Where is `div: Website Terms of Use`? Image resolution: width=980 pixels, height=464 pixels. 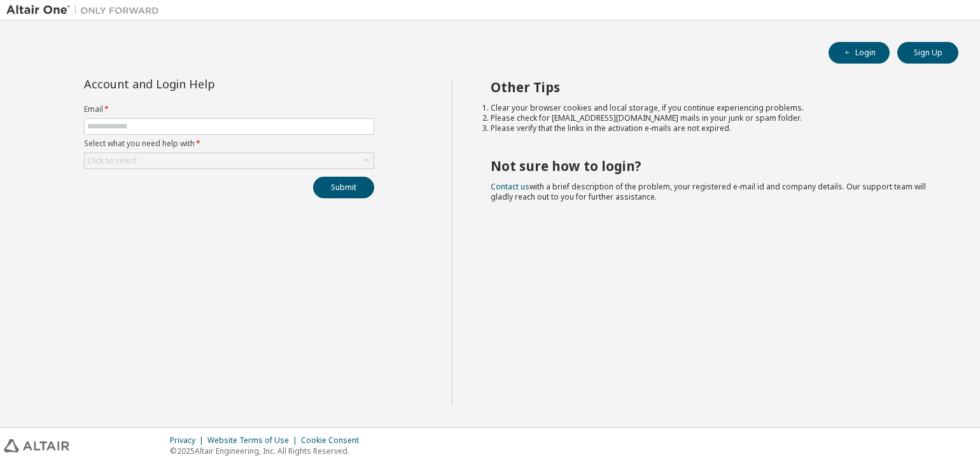 div: Website Terms of Use is located at coordinates (254, 440).